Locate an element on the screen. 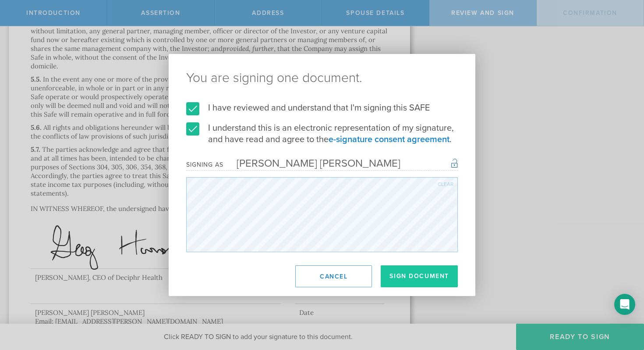 This screenshot has height=350, width=644. div: Open Intercom Messenger is located at coordinates (625, 304).